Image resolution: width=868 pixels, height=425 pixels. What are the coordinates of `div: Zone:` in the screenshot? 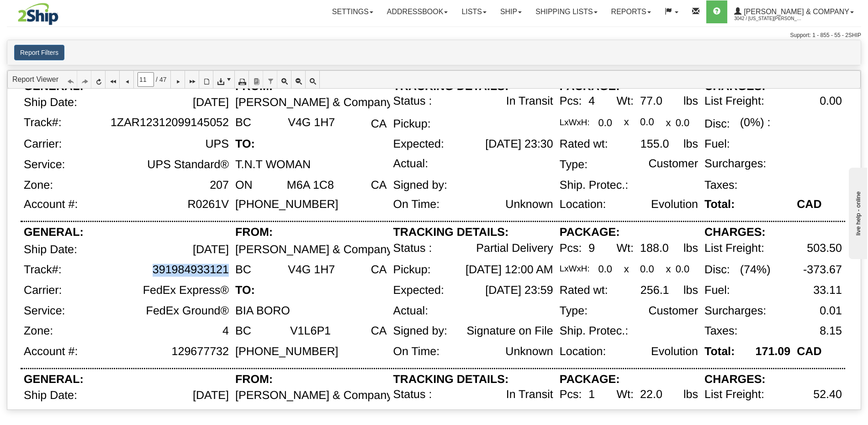 It's located at (39, 331).